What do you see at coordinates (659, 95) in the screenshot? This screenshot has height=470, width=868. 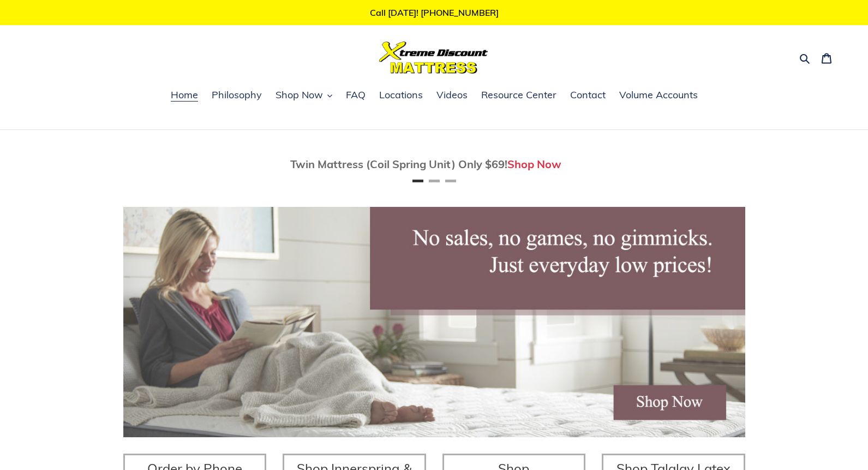 I see `span: Volume Accounts` at bounding box center [659, 95].